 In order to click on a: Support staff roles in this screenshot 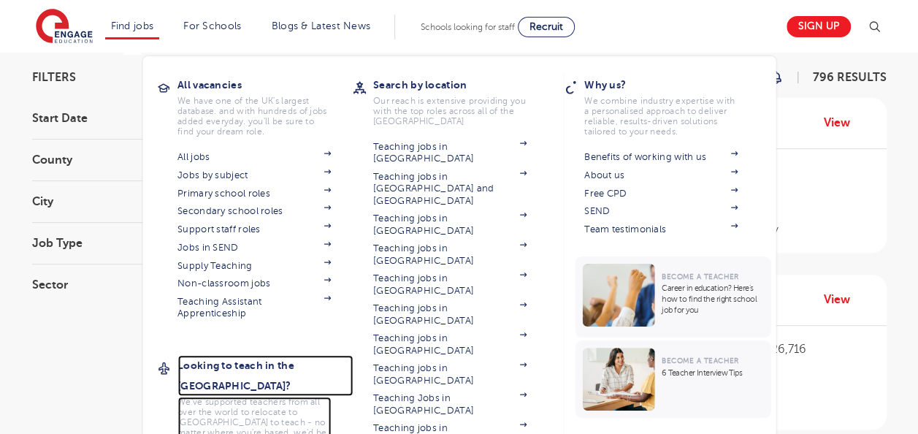, I will do `click(254, 229)`.